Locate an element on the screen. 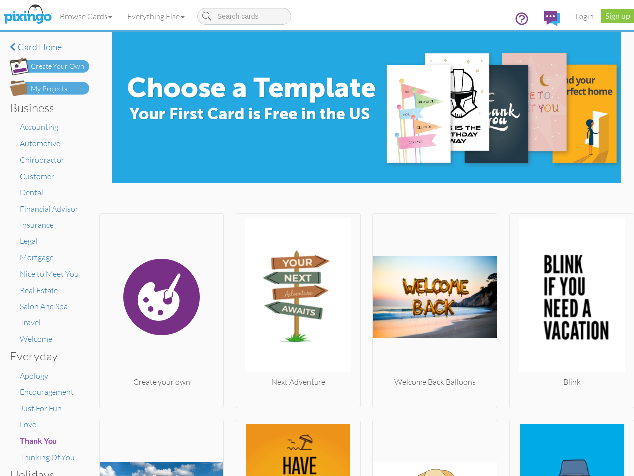  span: Love is located at coordinates (28, 424).